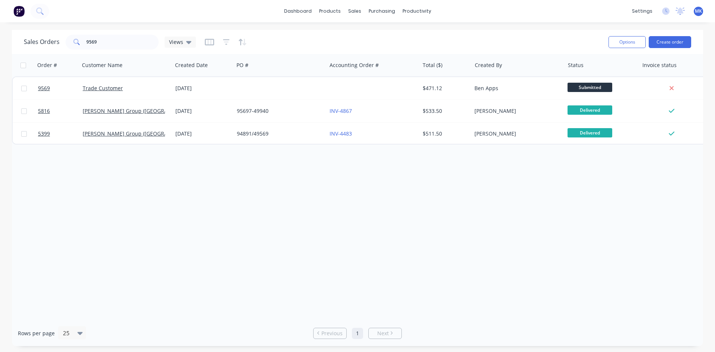 Image resolution: width=715 pixels, height=352 pixels. What do you see at coordinates (278, 111) in the screenshot?
I see `div: 95697-49940` at bounding box center [278, 111].